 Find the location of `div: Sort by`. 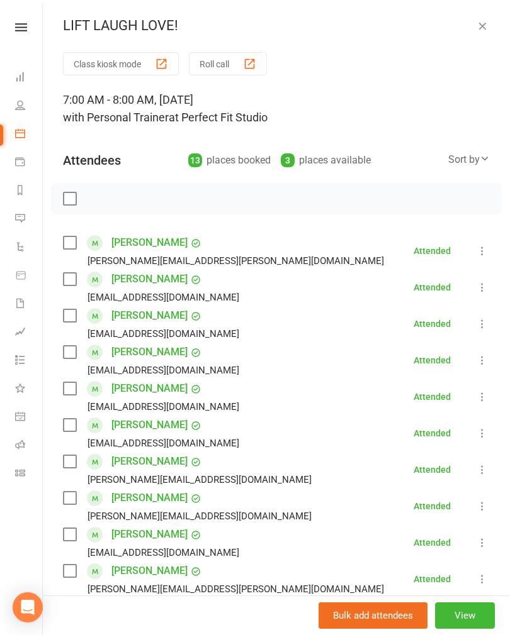

div: Sort by is located at coordinates (469, 160).